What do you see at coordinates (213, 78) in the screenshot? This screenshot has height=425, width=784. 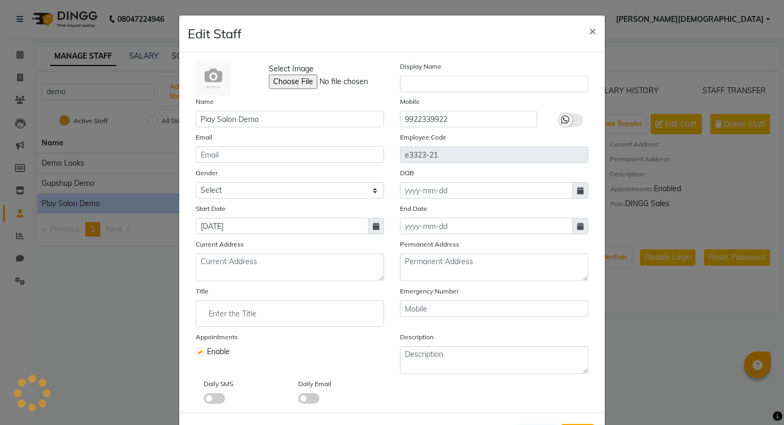 I see `img: Cinque Terre` at bounding box center [213, 78].